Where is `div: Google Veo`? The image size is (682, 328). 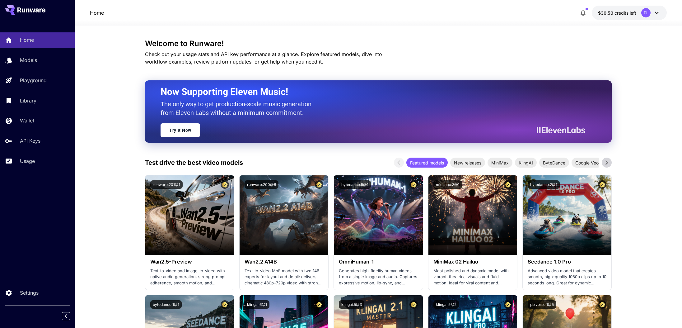
div: Google Veo is located at coordinates (587, 162).